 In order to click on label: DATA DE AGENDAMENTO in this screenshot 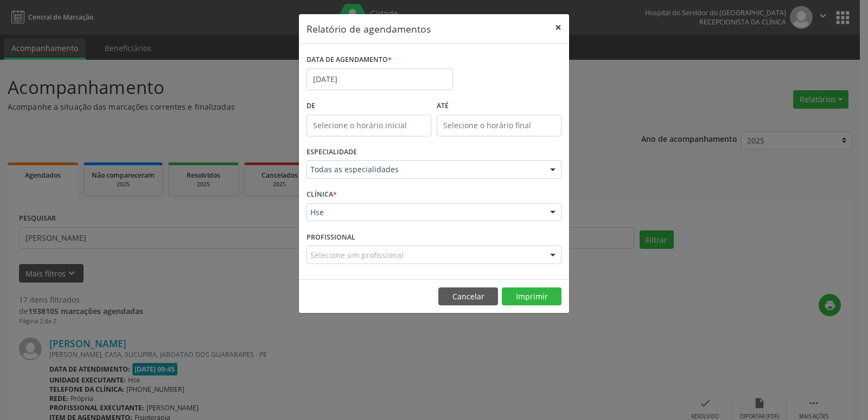, I will do `click(349, 60)`.